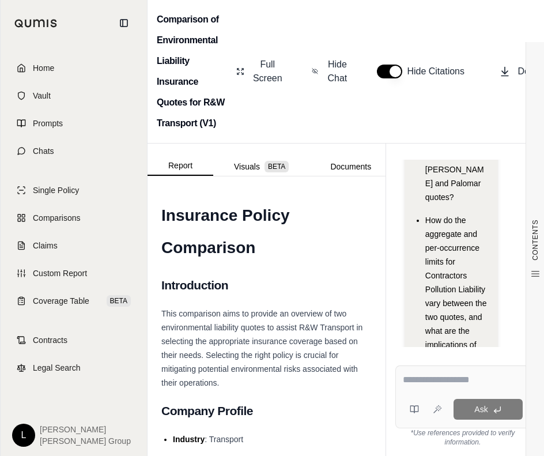  I want to click on span: Industry, so click(188, 439).